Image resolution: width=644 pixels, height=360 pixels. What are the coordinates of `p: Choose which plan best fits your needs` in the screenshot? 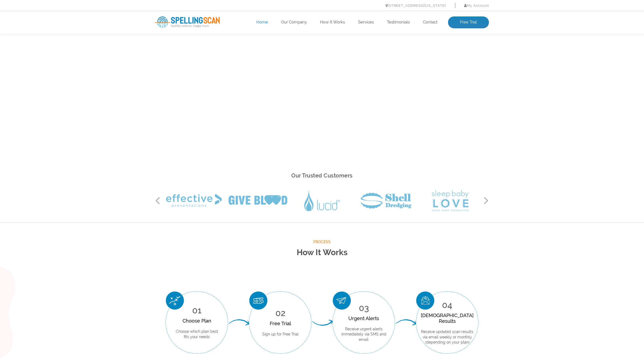 It's located at (197, 334).